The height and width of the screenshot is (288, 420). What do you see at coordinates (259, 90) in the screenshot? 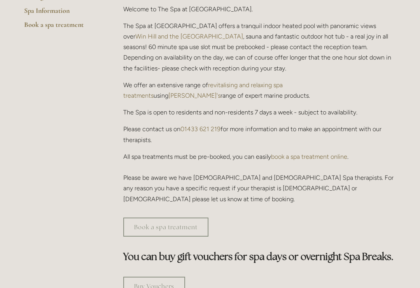
I see `p: We offer an extensive range of using range of expert marine products.` at bounding box center [259, 90].